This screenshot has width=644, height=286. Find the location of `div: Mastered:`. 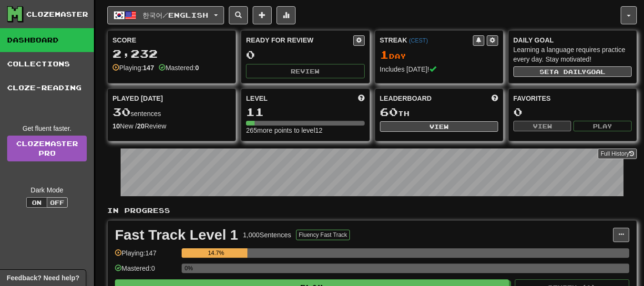

div: Mastered: is located at coordinates (179, 67).